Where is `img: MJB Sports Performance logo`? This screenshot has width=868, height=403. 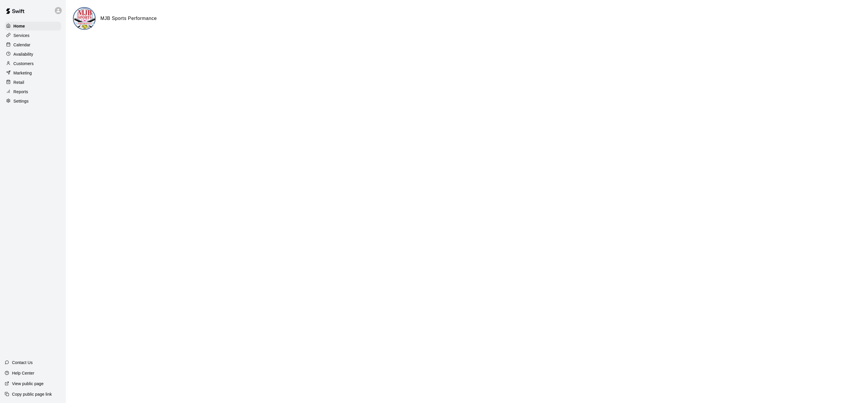
img: MJB Sports Performance logo is located at coordinates (84, 19).